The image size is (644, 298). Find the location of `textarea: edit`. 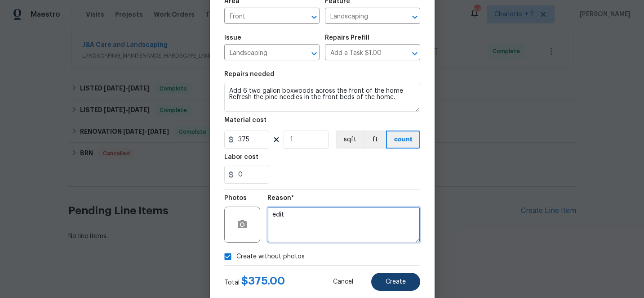

textarea: edit is located at coordinates (344, 224).